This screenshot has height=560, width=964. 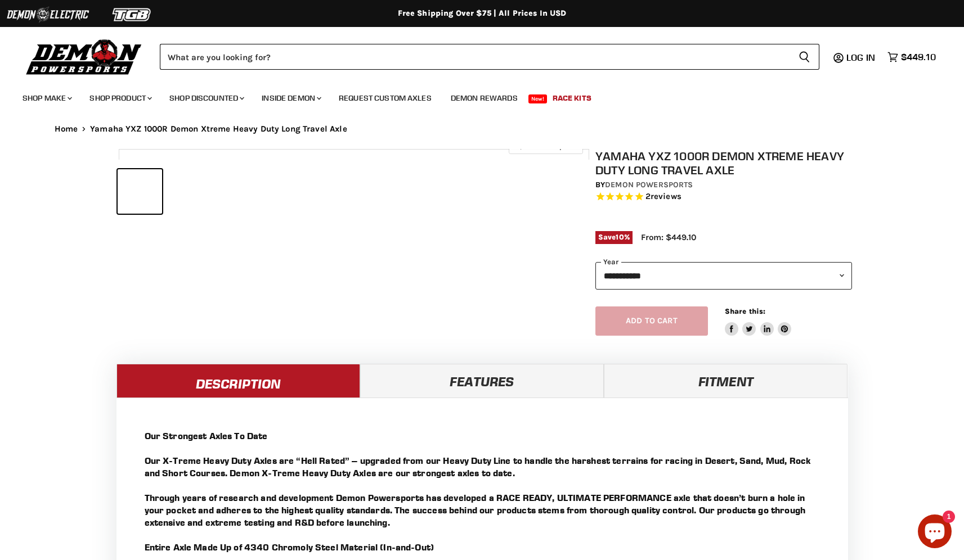 What do you see at coordinates (206, 98) in the screenshot?
I see `a: Shop Discounted` at bounding box center [206, 98].